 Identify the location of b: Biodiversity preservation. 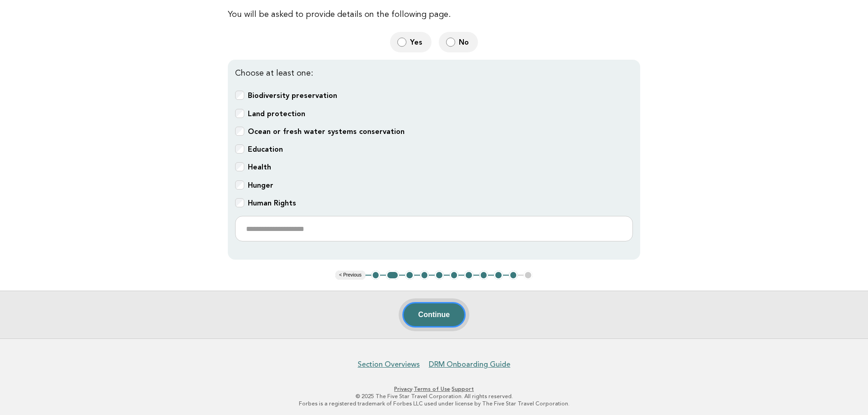
(293, 95).